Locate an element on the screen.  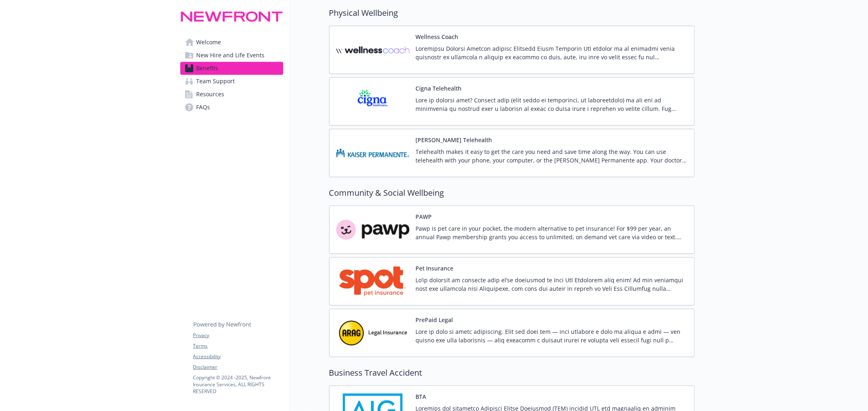
p: Telehealth makes it easy to get the care you need and save time along the way. You can use telehe... is located at coordinates (551, 156).